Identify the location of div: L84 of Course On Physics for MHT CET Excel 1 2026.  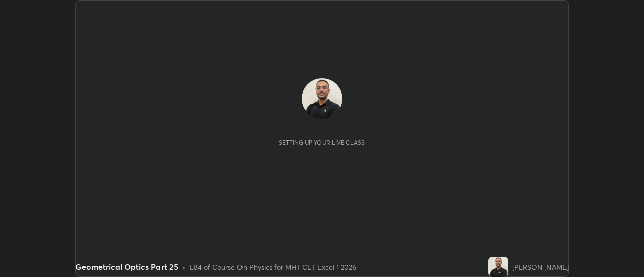
(273, 267).